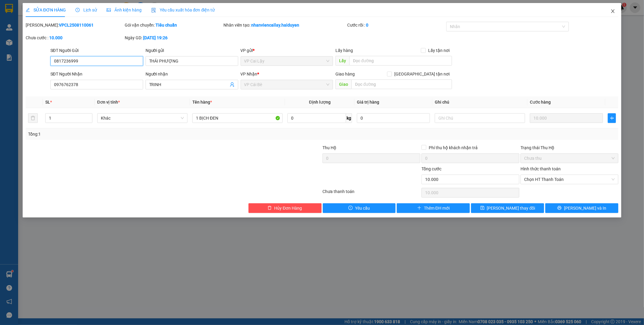 Image resolution: width=644 pixels, height=325 pixels. I want to click on div: Chưa thanh toán, so click(372, 193).